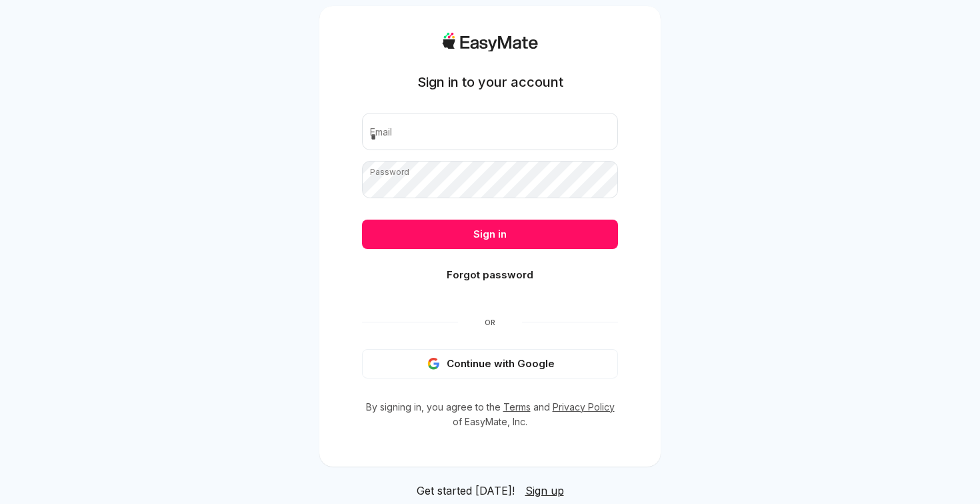  I want to click on h1: Sign in to your account, so click(490, 82).